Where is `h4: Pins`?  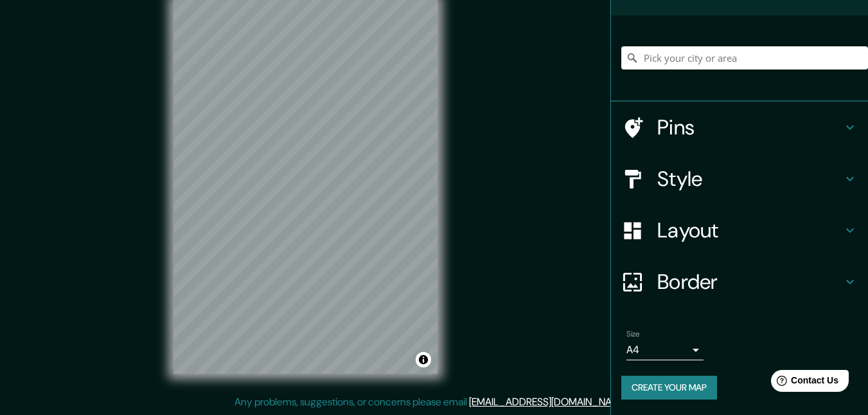
h4: Pins is located at coordinates (749, 127).